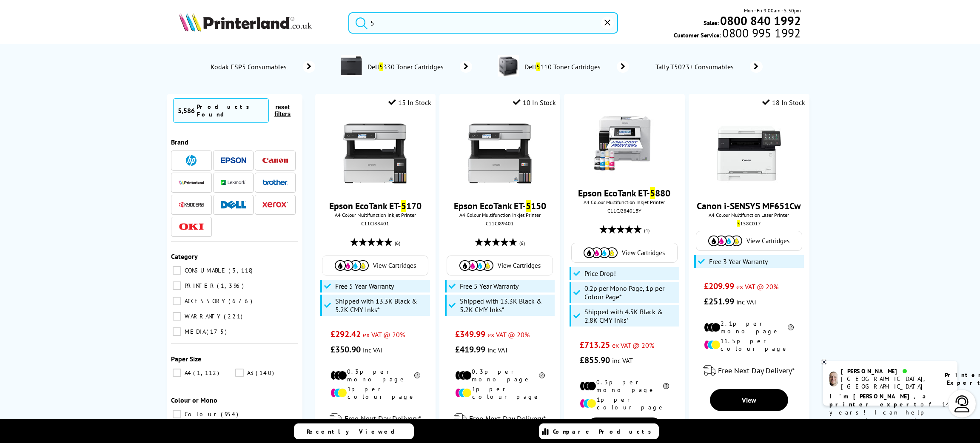  I want to click on b: 0800 840 1992, so click(760, 20).